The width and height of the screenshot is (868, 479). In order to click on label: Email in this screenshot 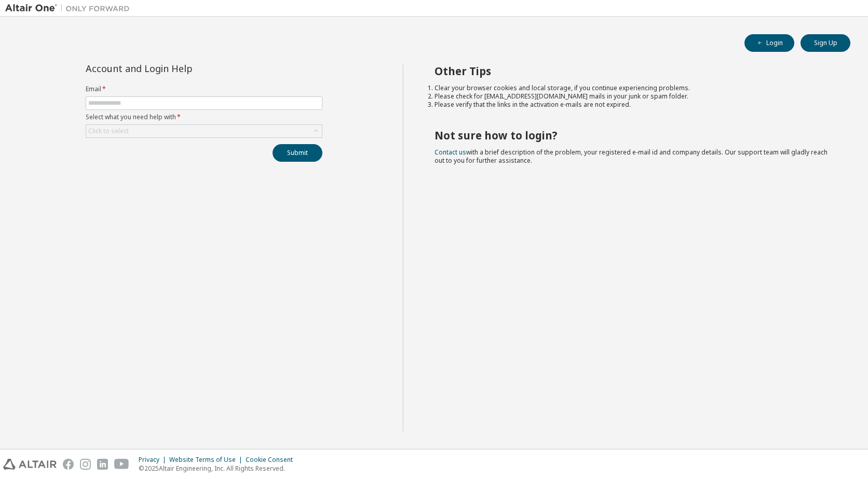, I will do `click(204, 89)`.